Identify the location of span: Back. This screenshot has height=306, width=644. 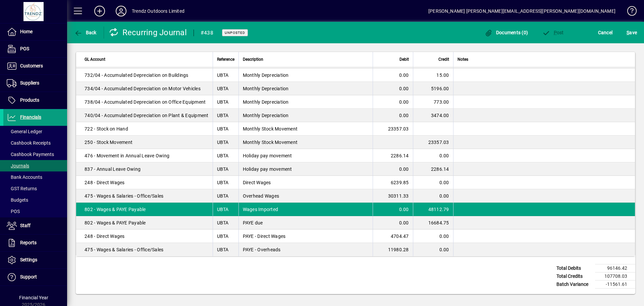
(85, 32).